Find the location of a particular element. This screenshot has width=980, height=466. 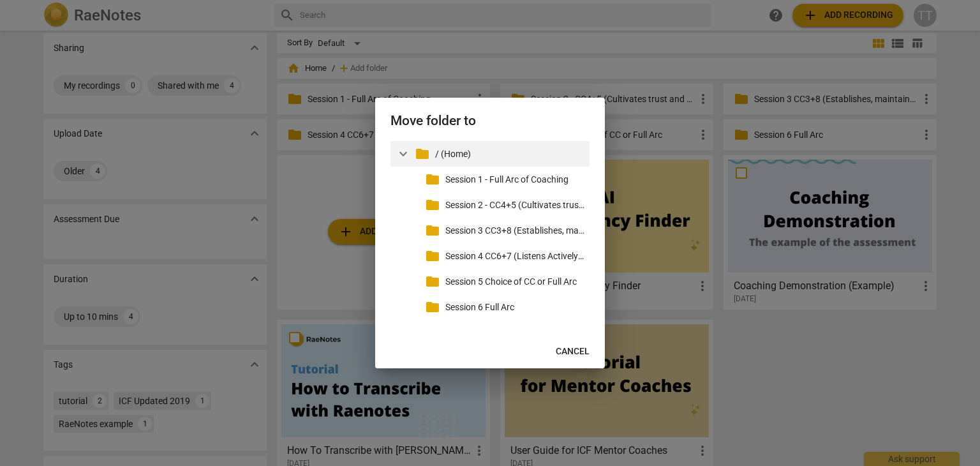

p: Session 3 CC3+8 (Establishes, maintains agreements & facilitates growth) is located at coordinates (515, 230).